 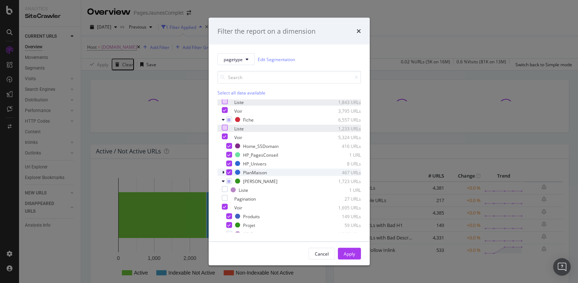 What do you see at coordinates (343, 163) in the screenshot?
I see `div: 8 URLs` at bounding box center [343, 163].